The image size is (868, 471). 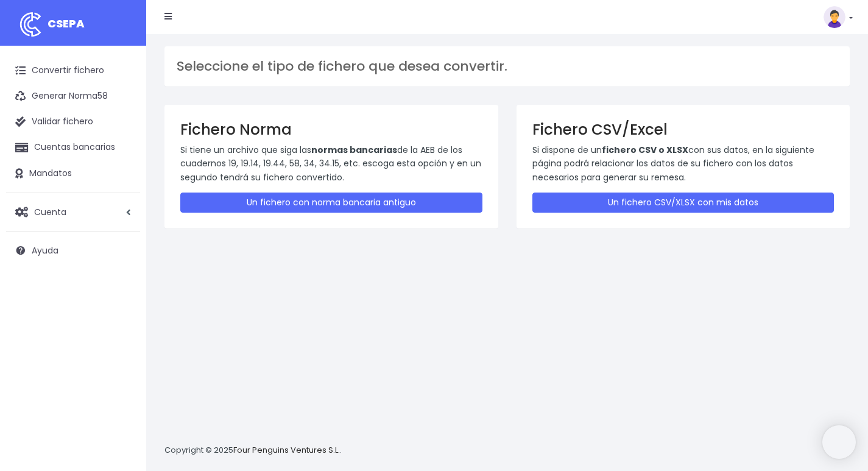 I want to click on a: Cuenta, so click(x=73, y=212).